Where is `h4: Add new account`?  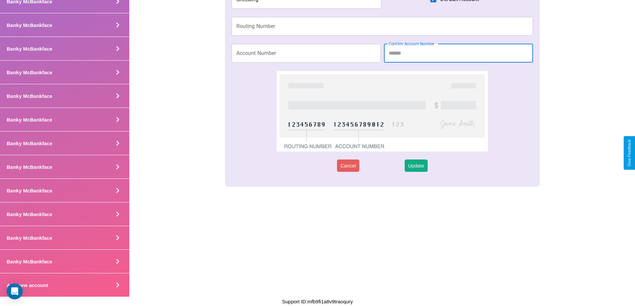
h4: Add new account is located at coordinates (27, 285).